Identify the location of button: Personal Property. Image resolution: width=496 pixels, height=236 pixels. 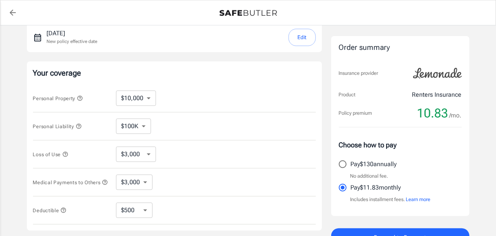
(58, 98).